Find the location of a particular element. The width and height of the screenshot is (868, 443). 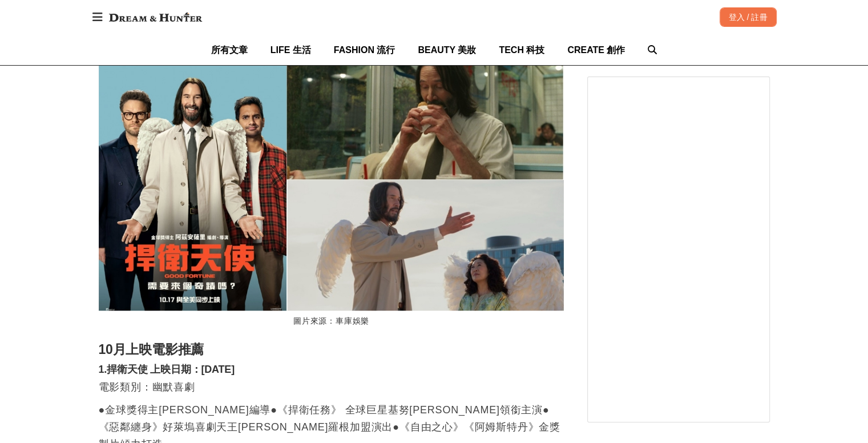

span: LIFE 生活 is located at coordinates (291, 50).